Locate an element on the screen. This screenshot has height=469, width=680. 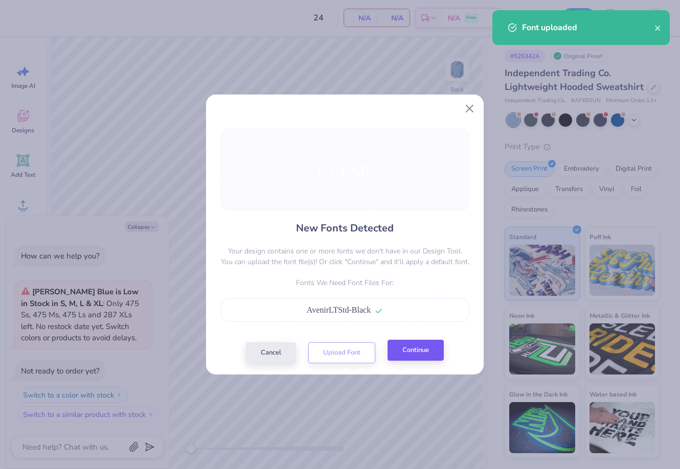
p: Your design contains one or more fonts we don't have in our Design Tool. You can upload the font ... is located at coordinates (345, 257).